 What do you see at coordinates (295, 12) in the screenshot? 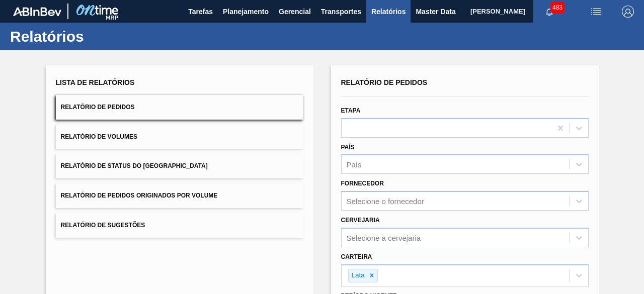
I see `span: Gerencial` at bounding box center [295, 12].